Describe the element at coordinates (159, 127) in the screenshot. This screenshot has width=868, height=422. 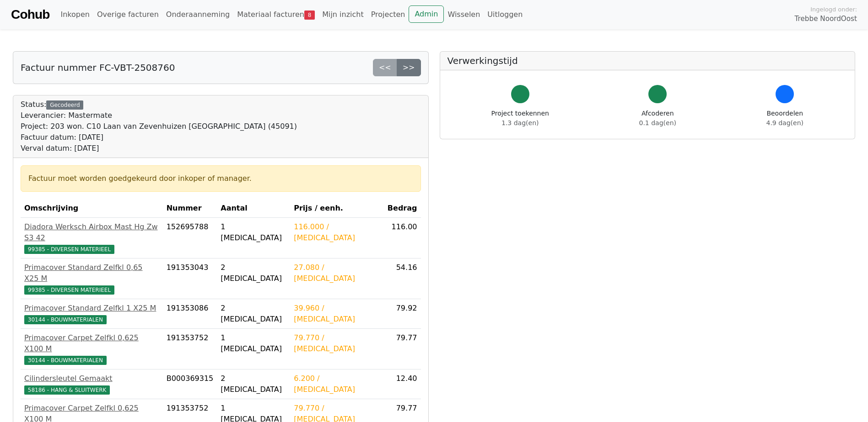
I see `div: Status:` at that location.